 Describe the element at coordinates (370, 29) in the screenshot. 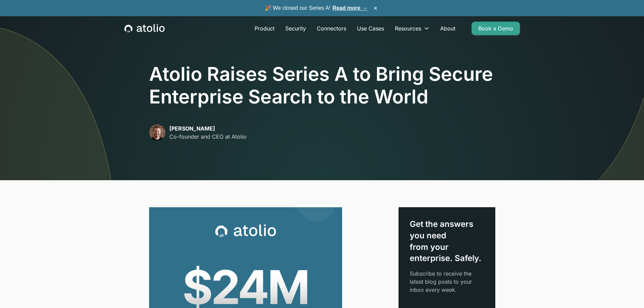

I see `a: Use Cases` at that location.